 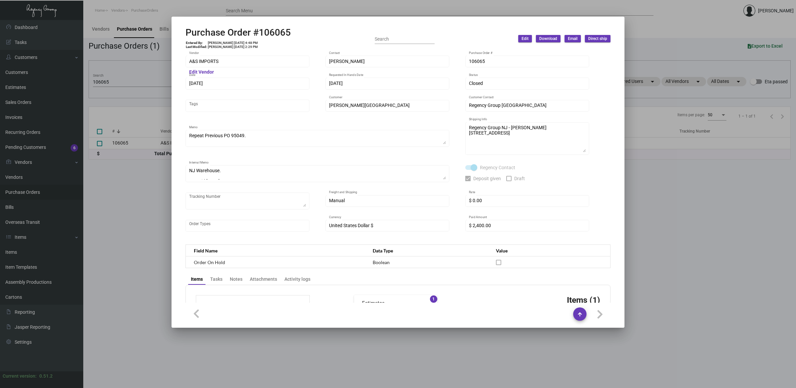 I want to click on button: Email, so click(x=573, y=39).